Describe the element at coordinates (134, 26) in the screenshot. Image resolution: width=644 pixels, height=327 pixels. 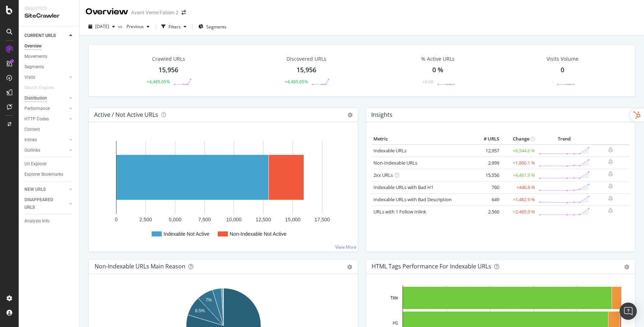
I see `span: Previous` at that location.